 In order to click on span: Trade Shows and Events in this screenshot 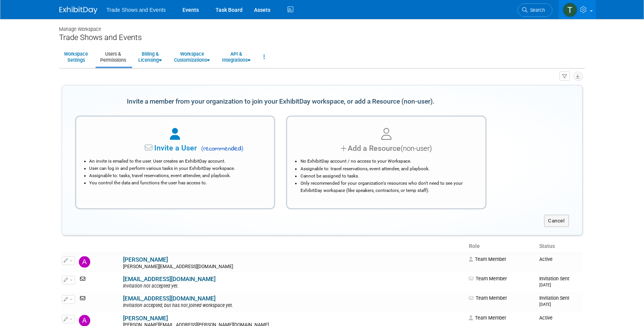, I will do `click(136, 9)`.